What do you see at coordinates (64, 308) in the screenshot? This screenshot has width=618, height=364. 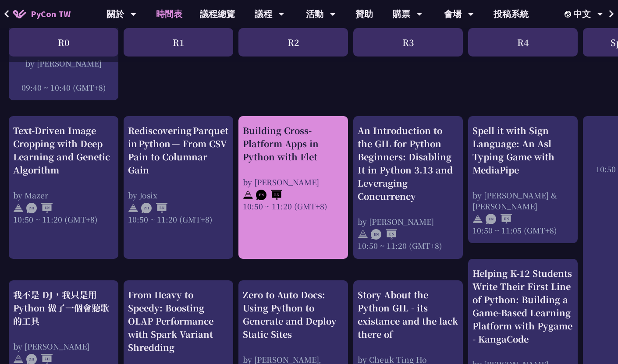 I see `div: 我不是 DJ，我只是用 Python 做了一個會聽歌的工具` at bounding box center [64, 308].